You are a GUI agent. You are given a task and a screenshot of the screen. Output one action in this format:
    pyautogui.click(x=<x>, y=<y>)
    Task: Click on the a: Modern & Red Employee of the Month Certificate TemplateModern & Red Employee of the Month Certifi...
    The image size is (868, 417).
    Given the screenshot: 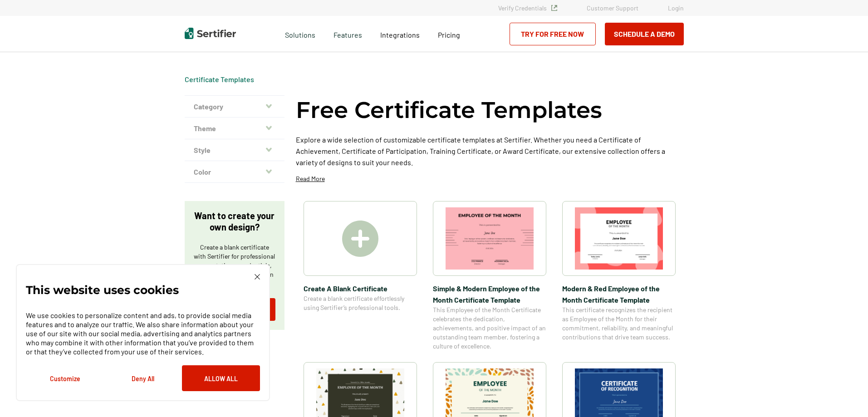 What is the action you would take?
    pyautogui.click(x=619, y=276)
    